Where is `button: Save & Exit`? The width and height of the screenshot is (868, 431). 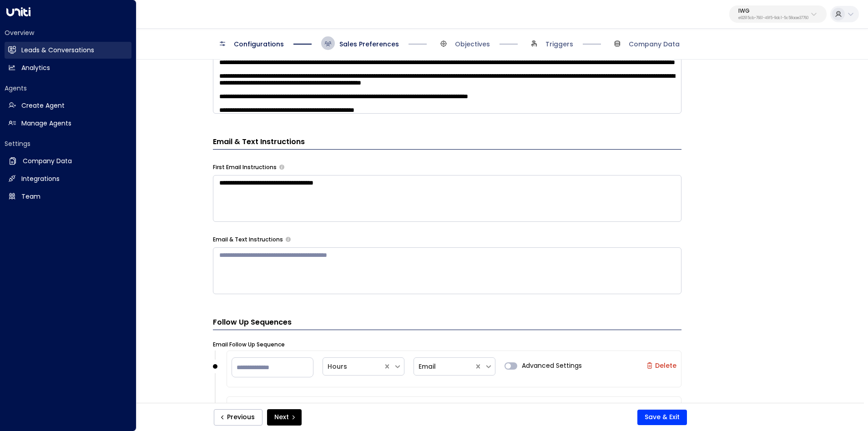 button: Save & Exit is located at coordinates (662, 417).